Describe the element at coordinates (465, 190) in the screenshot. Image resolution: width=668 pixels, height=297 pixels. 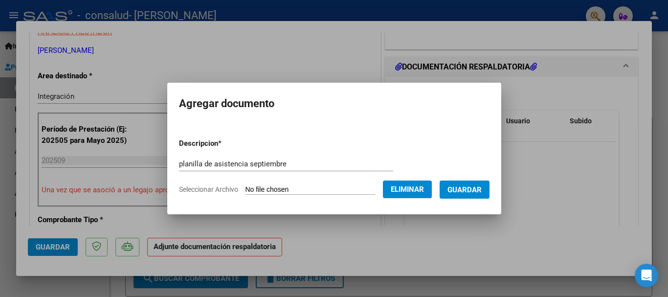
I see `span: Guardar` at that location.